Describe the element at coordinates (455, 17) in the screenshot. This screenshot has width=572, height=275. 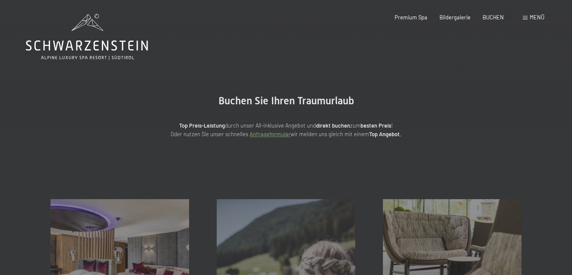
I see `span: Bildergalerie` at that location.